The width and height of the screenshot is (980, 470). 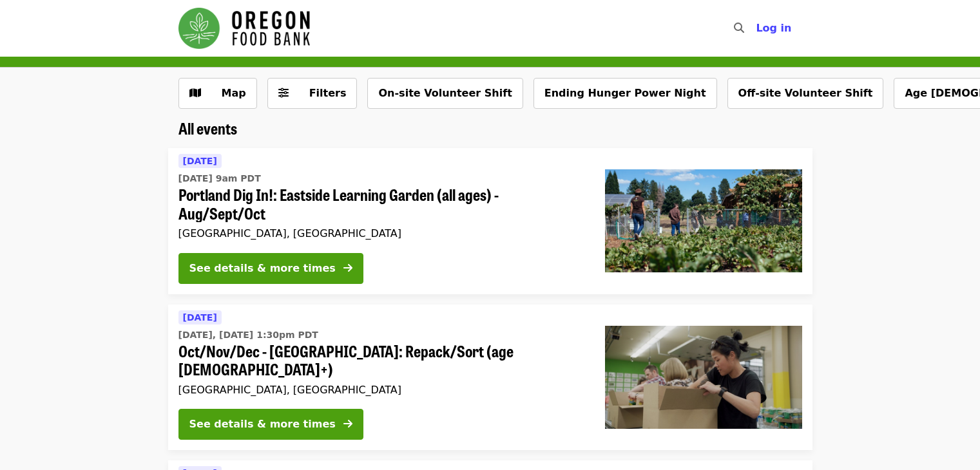 I want to click on a: Show map view, so click(x=218, y=94).